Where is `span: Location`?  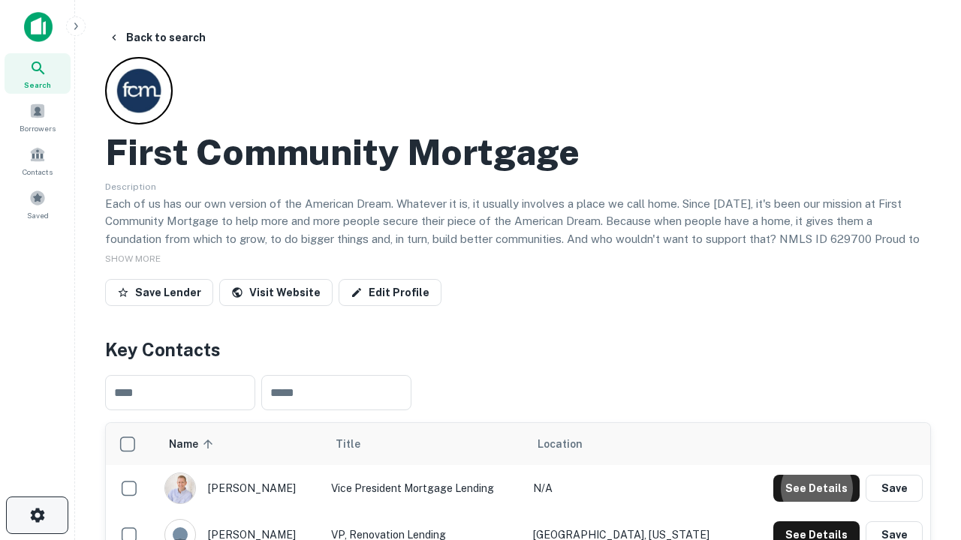 span: Location is located at coordinates (560, 444).